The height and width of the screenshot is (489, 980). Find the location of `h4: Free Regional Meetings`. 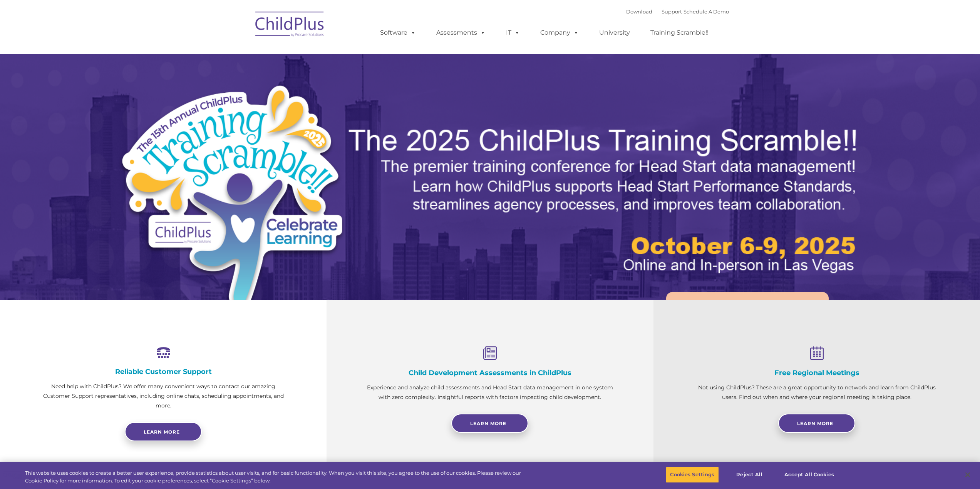

h4: Free Regional Meetings is located at coordinates (817, 373).